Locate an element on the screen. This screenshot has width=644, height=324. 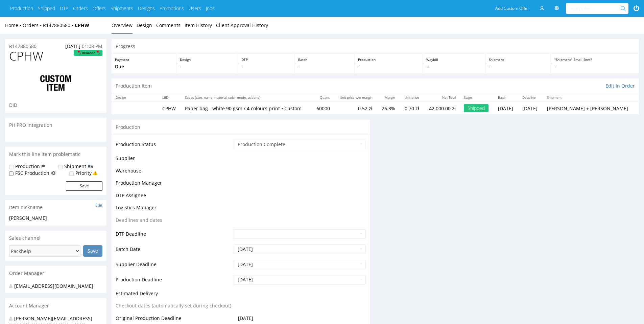
td: DTP Assignee is located at coordinates (173, 198).